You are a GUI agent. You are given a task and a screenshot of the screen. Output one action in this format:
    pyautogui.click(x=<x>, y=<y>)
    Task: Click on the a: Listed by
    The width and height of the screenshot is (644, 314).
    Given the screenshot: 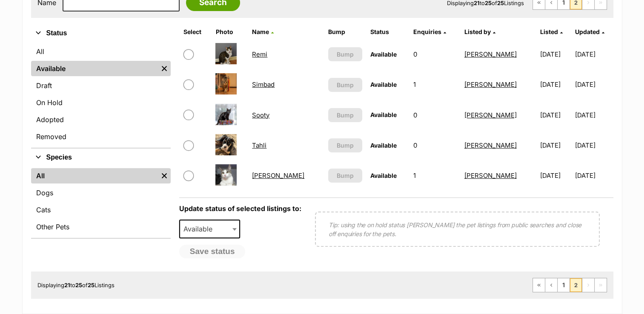 What is the action you would take?
    pyautogui.click(x=480, y=31)
    